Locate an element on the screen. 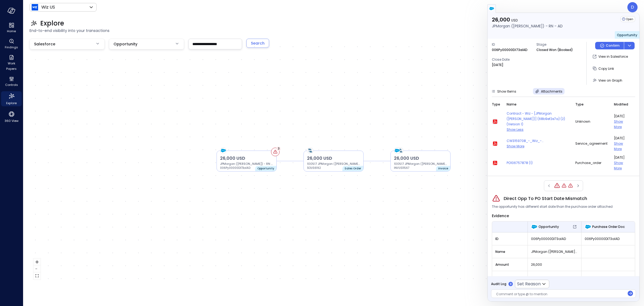 The image size is (644, 306). button: Search is located at coordinates (258, 43).